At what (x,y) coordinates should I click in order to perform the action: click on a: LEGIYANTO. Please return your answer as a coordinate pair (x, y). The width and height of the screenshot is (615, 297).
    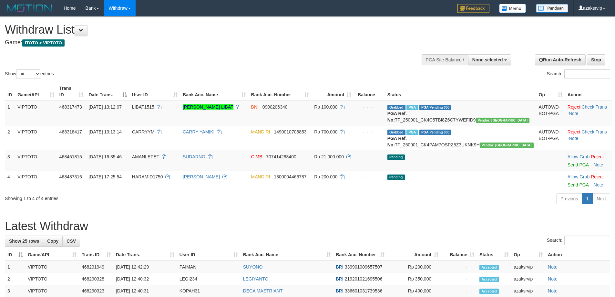
    Looking at the image, I should click on (256, 279).